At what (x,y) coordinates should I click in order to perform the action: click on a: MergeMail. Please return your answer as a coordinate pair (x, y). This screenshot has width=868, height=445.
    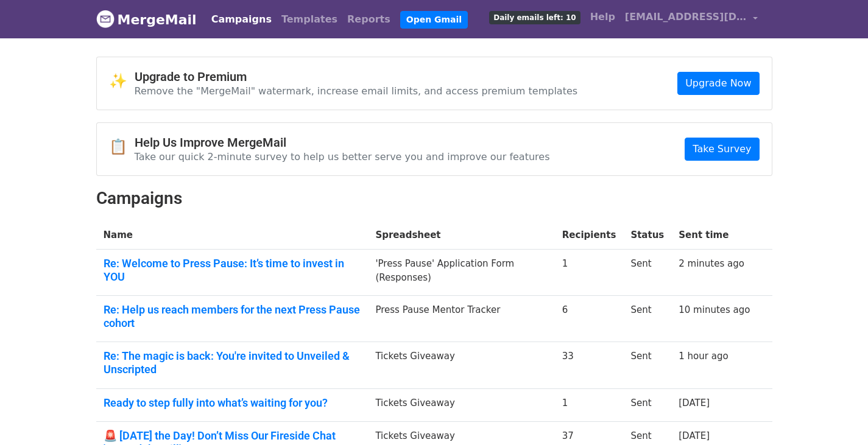
    Looking at the image, I should click on (146, 20).